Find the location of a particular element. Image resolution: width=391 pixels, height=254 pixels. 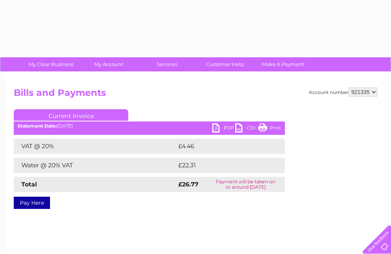

a: CSV is located at coordinates (247, 129).